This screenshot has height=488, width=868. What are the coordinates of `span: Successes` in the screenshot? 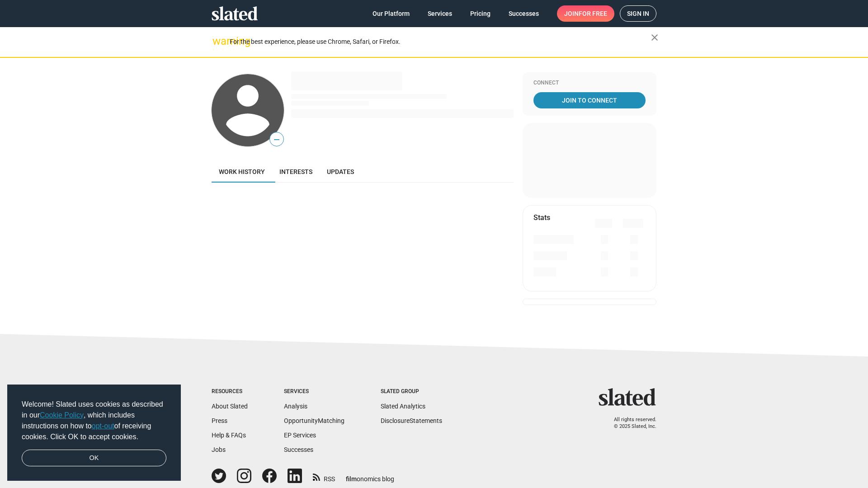 It's located at (524, 14).